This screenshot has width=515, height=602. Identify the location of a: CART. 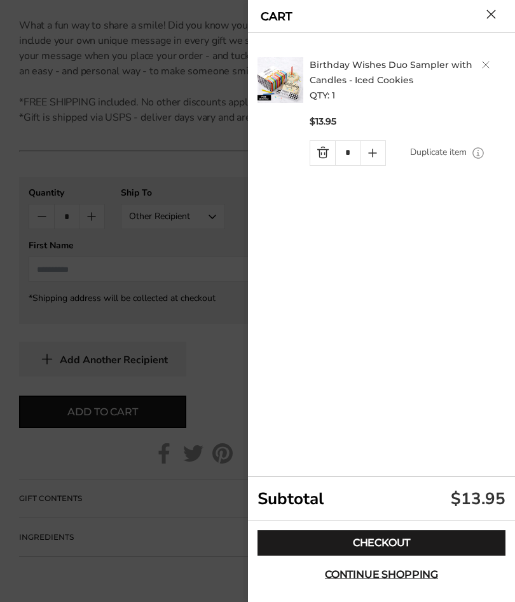
(276, 17).